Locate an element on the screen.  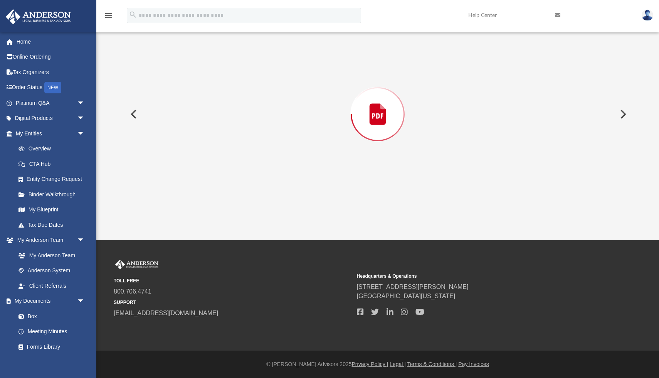
a: My Anderson Team is located at coordinates (50, 255).